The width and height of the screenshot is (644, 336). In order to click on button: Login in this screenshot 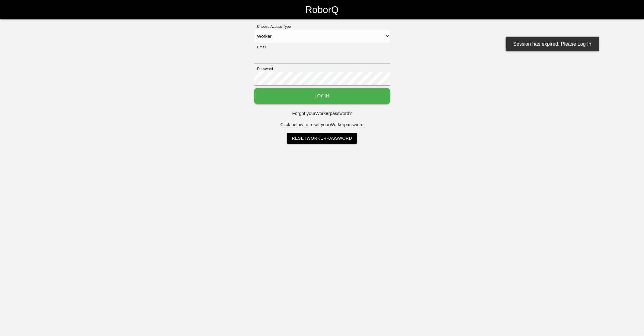, I will do `click(322, 96)`.